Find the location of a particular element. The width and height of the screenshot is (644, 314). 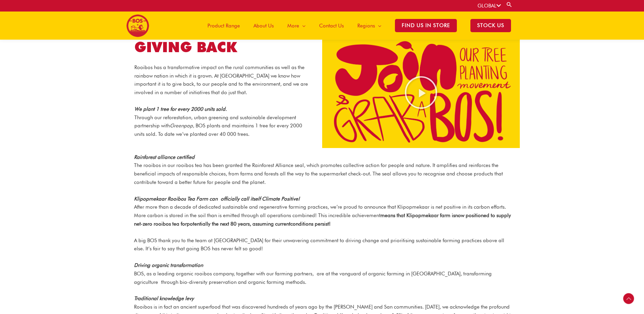

a: Contact Us is located at coordinates (331, 25).